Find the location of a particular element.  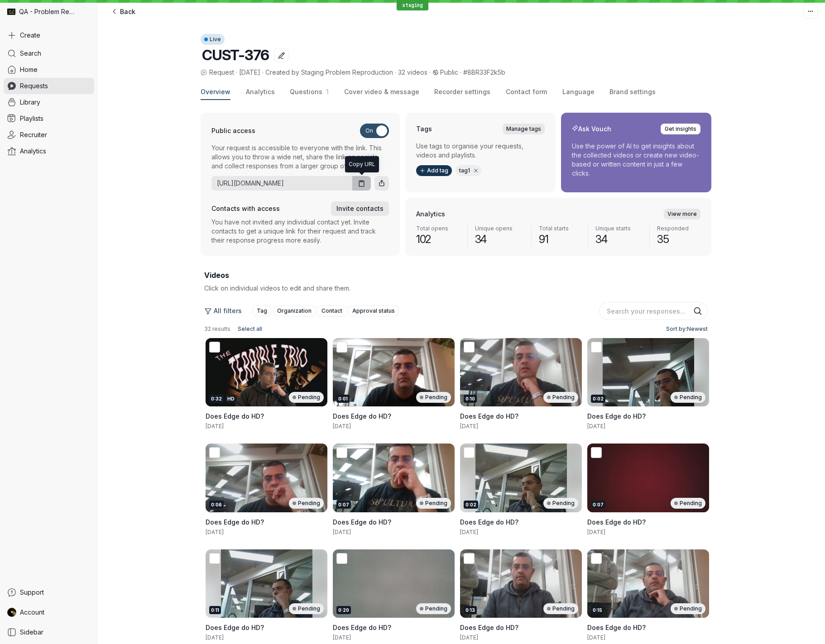

span: QA - Problem Reproduction is located at coordinates (48, 12).